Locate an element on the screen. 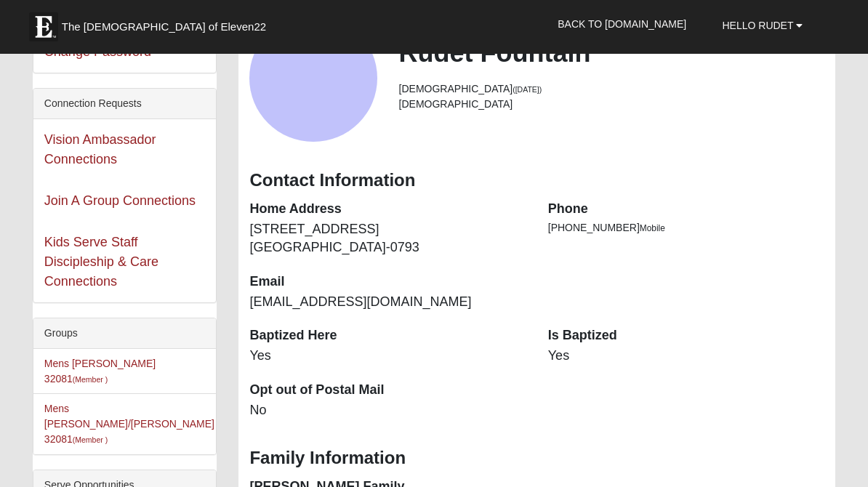  img: Eleven22 logo is located at coordinates (43, 27).